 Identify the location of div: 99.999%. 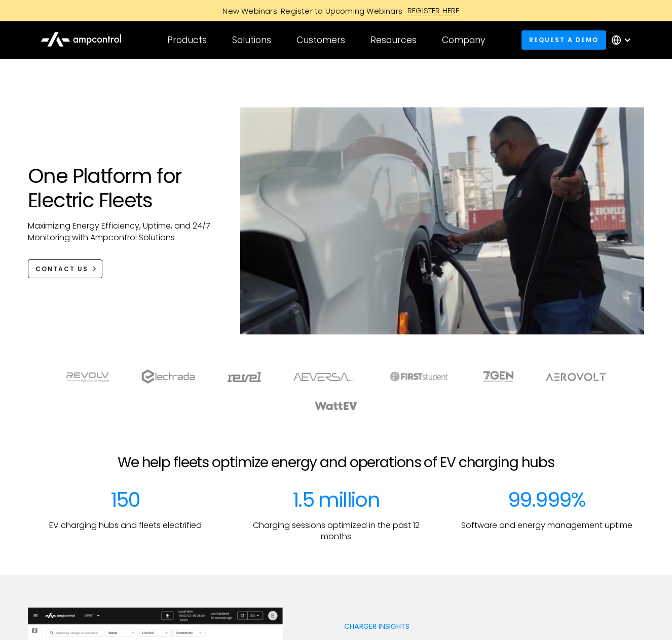
(547, 500).